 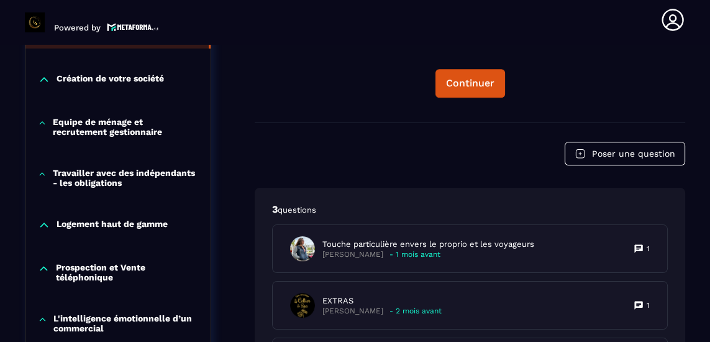 What do you see at coordinates (133, 27) in the screenshot?
I see `img: logo` at bounding box center [133, 27].